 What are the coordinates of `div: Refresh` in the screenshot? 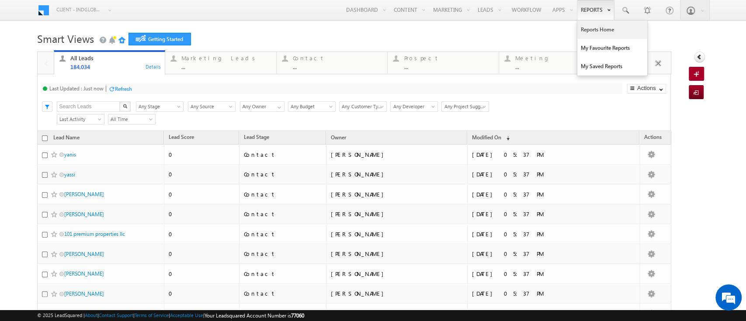 It's located at (123, 89).